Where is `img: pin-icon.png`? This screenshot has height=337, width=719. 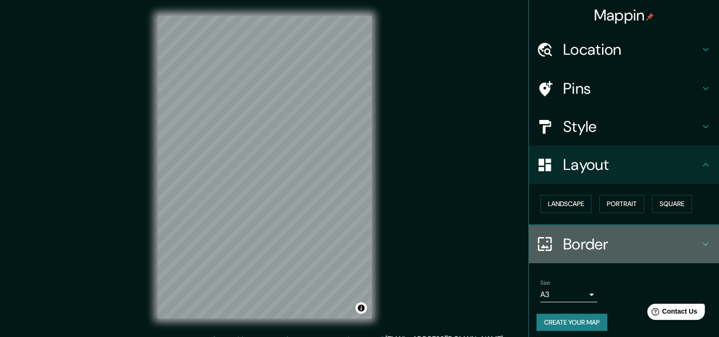 img: pin-icon.png is located at coordinates (650, 17).